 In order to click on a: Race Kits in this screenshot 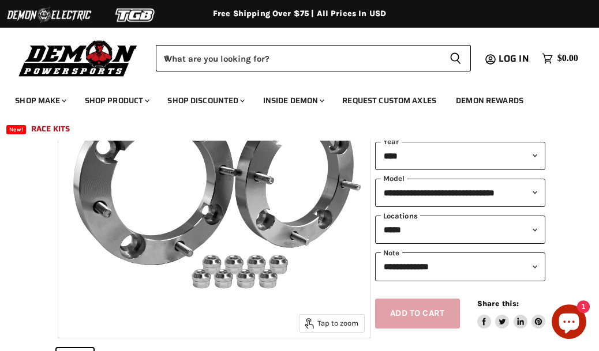, I will do `click(50, 129)`.